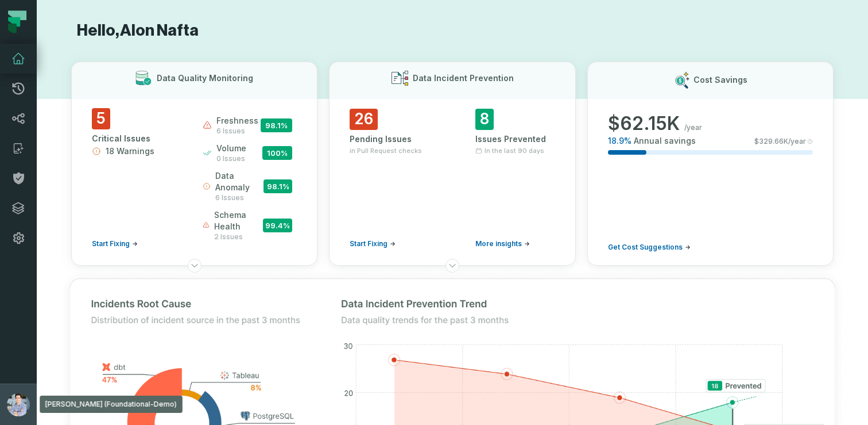 Image resolution: width=868 pixels, height=425 pixels. I want to click on h3: Data Incident Prevention, so click(463, 78).